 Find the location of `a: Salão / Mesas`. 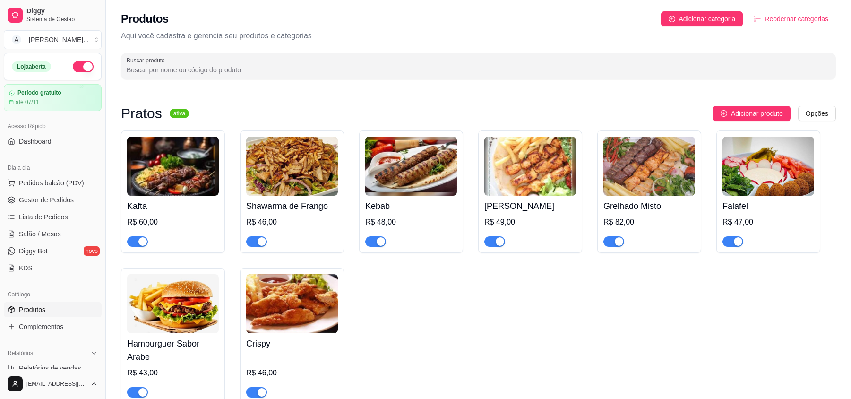

a: Salão / Mesas is located at coordinates (52, 234).